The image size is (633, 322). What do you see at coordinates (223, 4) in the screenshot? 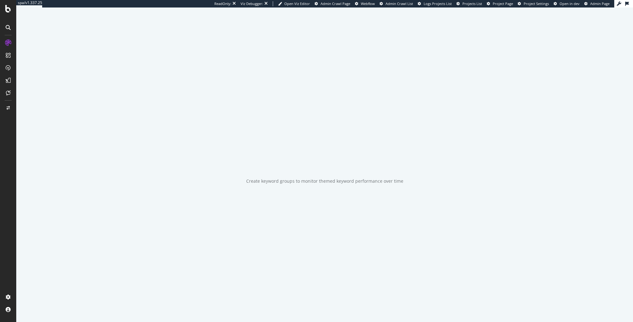
I see `div: ReadOnly:` at bounding box center [223, 4].